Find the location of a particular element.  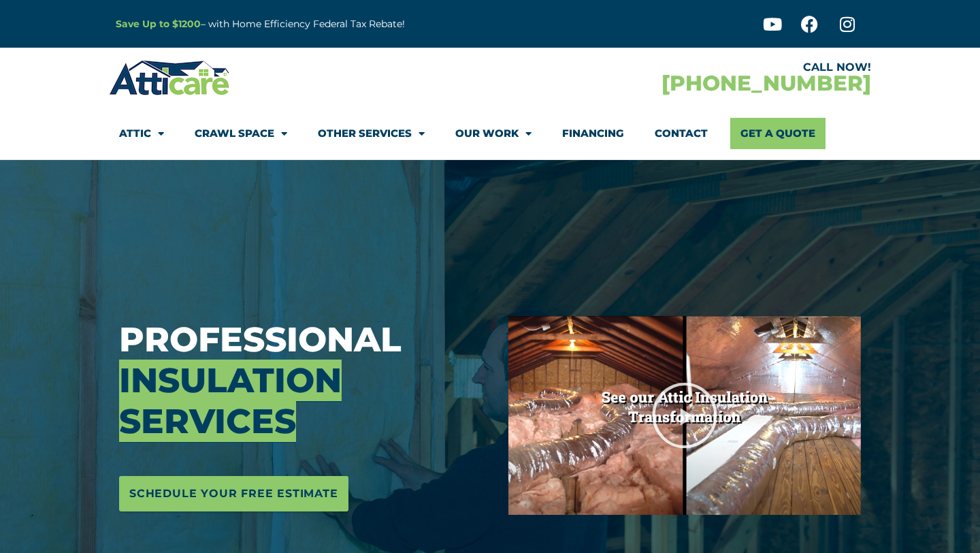

a: Financing is located at coordinates (593, 133).